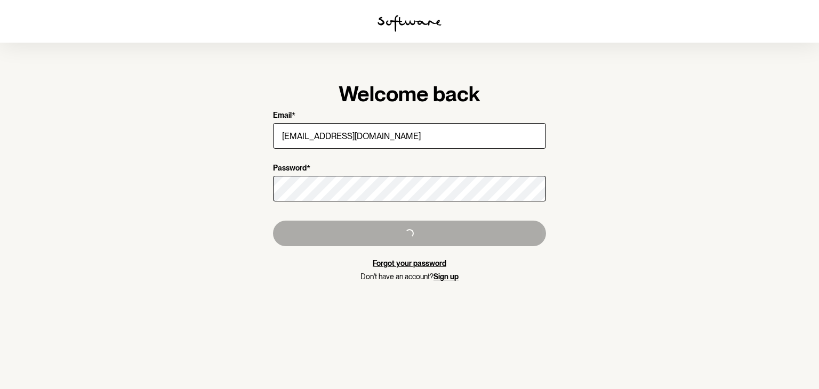 The image size is (819, 389). Describe the element at coordinates (446, 277) in the screenshot. I see `a: Sign up` at that location.